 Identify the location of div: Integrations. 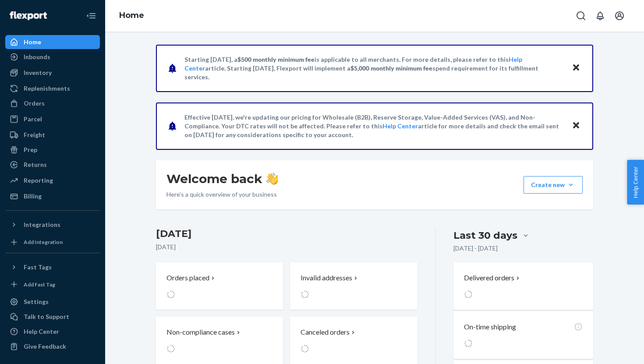
(42, 225).